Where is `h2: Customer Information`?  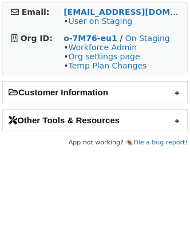 h2: Customer Information is located at coordinates (95, 92).